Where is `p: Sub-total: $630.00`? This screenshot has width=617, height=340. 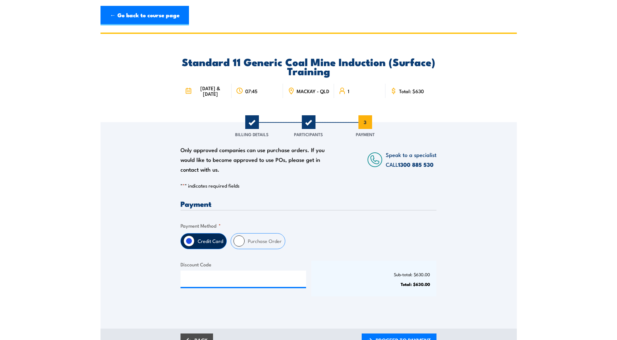
p: Sub-total: $630.00 is located at coordinates (374, 274).